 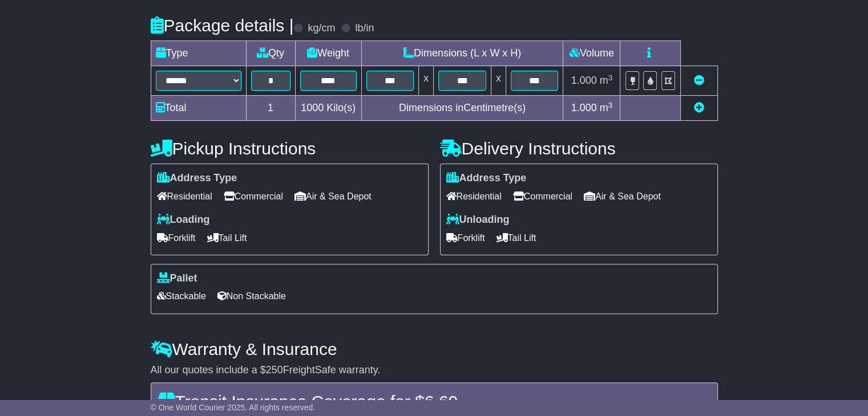 What do you see at coordinates (270, 54) in the screenshot?
I see `td: Qty` at bounding box center [270, 54].